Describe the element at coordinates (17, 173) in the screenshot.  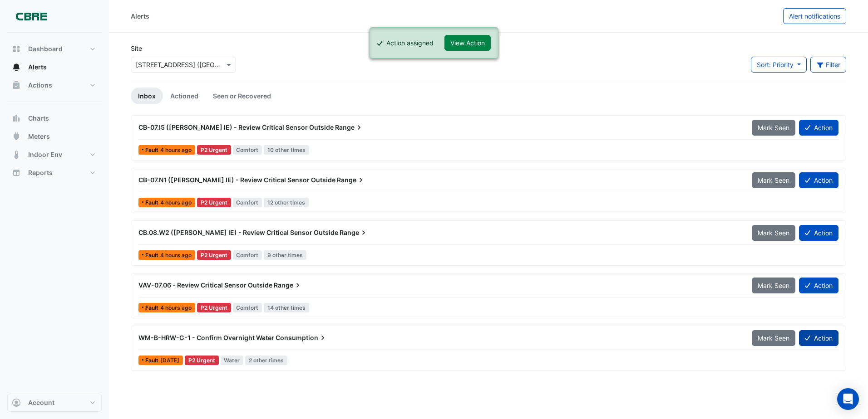
I see `app-icon: Reports` at that location.